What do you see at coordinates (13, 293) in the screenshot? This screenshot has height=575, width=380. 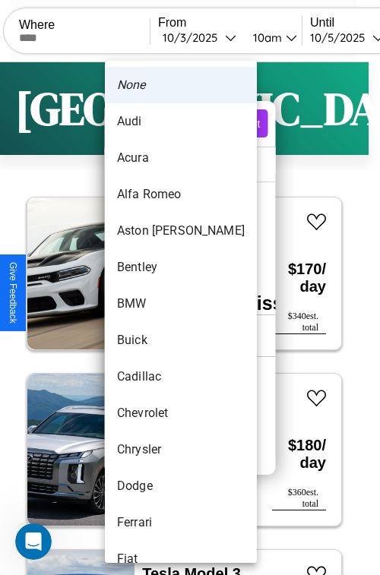 I see `div: Give Feedback` at bounding box center [13, 293].